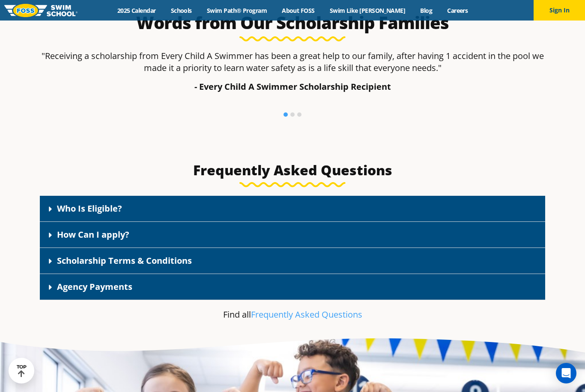 This screenshot has width=585, height=392. I want to click on a: Schools, so click(181, 11).